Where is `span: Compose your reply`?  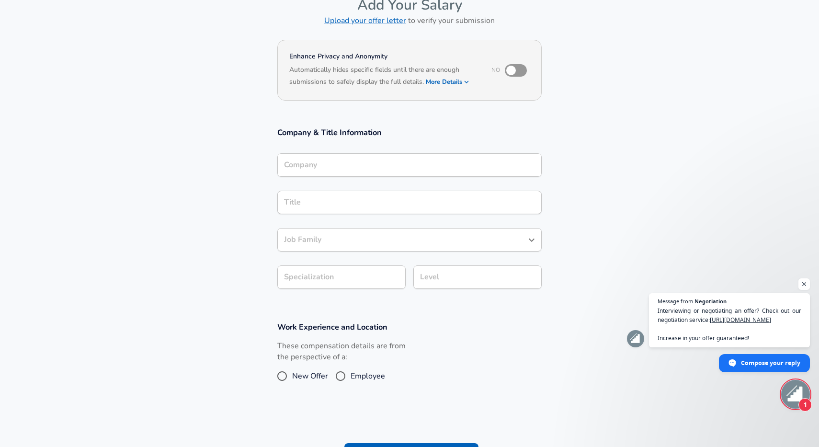 span: Compose your reply is located at coordinates (771, 363).